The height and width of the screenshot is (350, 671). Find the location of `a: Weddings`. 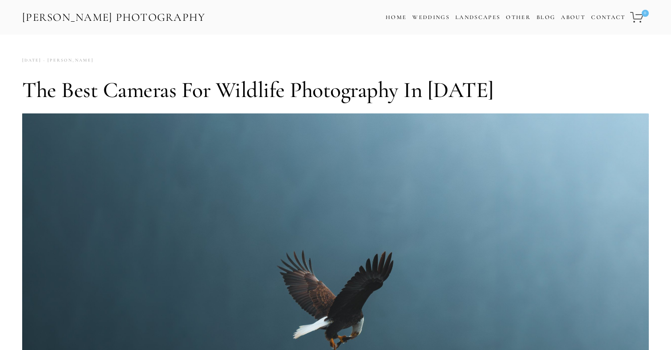

a: Weddings is located at coordinates (431, 17).